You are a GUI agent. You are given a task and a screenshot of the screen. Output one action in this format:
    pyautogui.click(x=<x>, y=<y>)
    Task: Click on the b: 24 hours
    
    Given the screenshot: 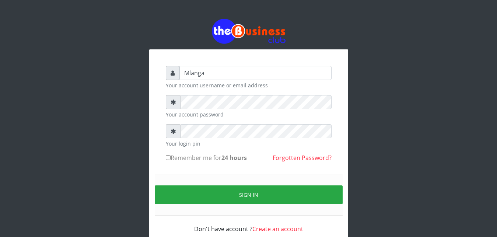 What is the action you would take?
    pyautogui.click(x=234, y=158)
    